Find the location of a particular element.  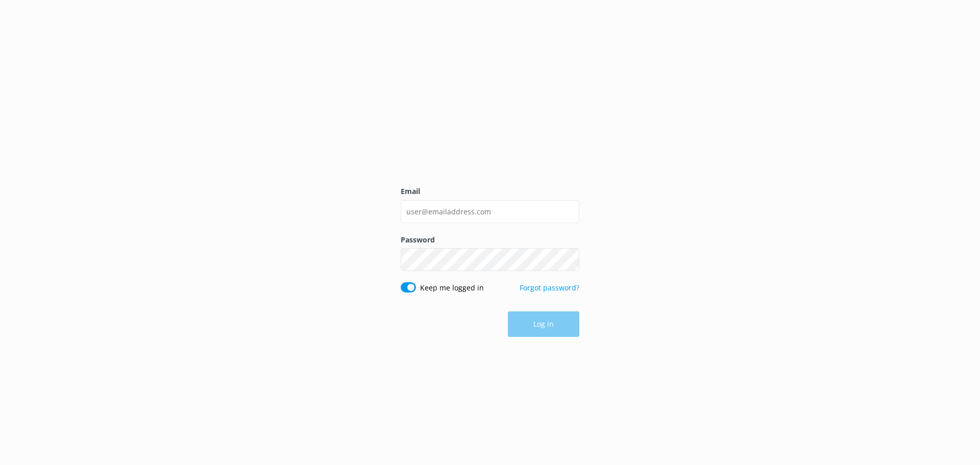

a: Forgot password? is located at coordinates (549, 287).